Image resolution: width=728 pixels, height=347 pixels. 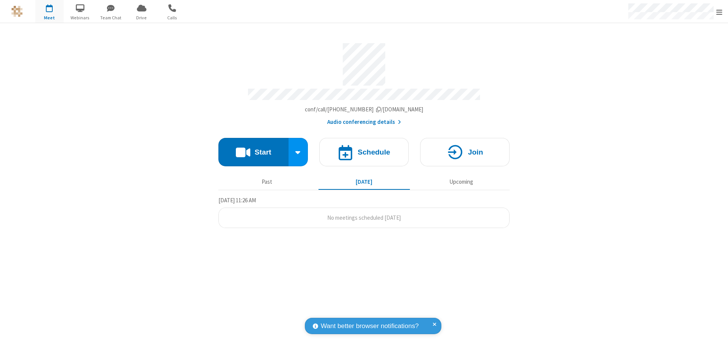 What do you see at coordinates (253, 152) in the screenshot?
I see `button: Start` at bounding box center [253, 152].